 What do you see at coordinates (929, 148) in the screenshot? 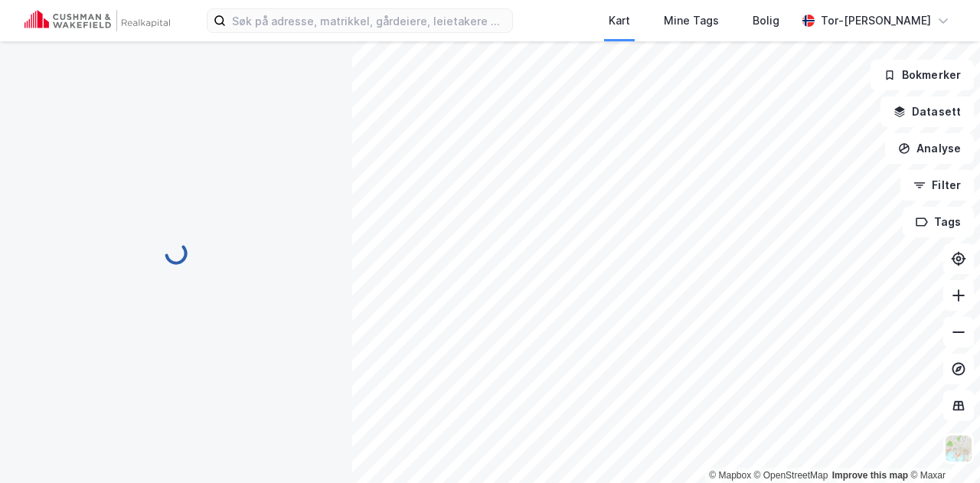
I see `button: Analyse` at bounding box center [929, 148].